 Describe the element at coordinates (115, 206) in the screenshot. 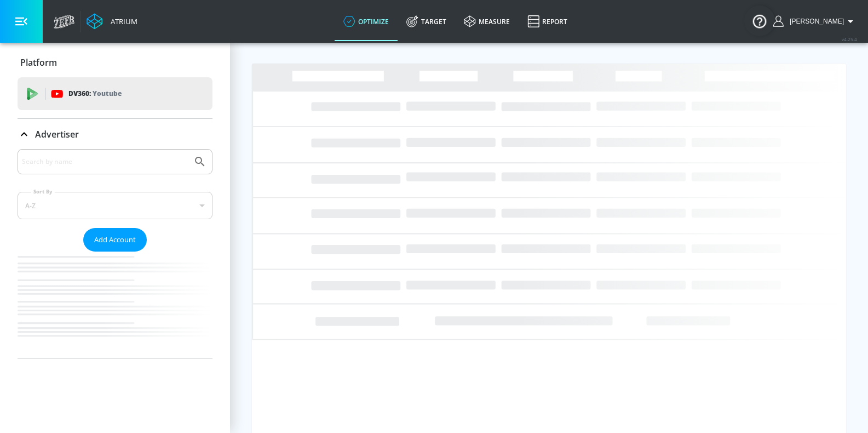

I see `div: A-Z` at that location.